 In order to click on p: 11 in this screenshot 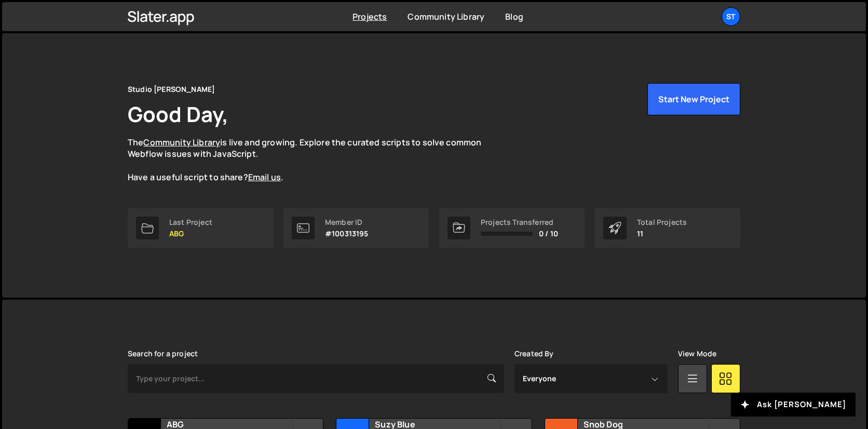, I will do `click(662, 234)`.